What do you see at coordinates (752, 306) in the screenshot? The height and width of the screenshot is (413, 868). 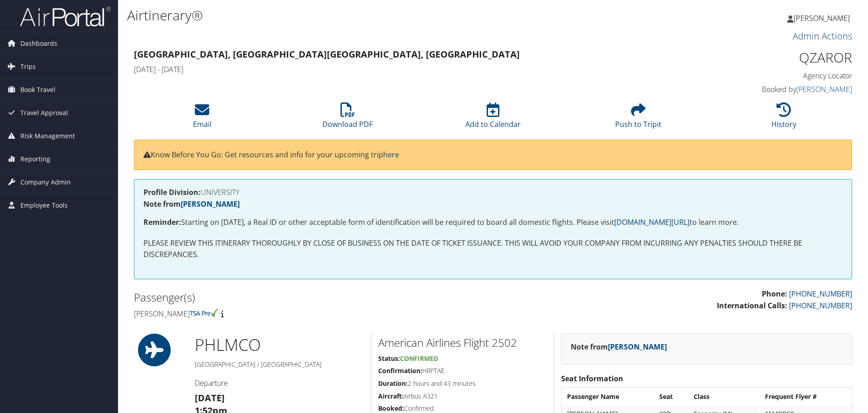 I see `strong: International Calls:` at bounding box center [752, 306].